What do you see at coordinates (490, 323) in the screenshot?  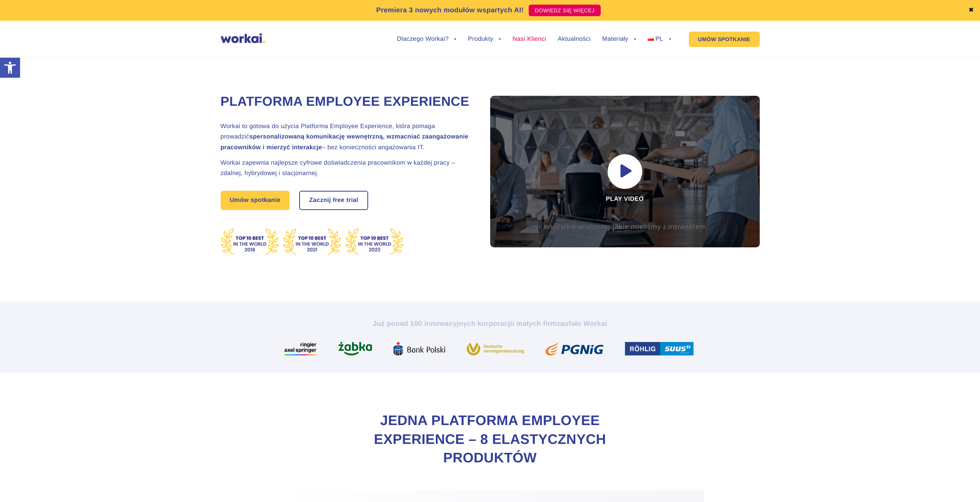 I see `h2: Już ponad 100 innowacyjnych korporacji zaufało Workai` at bounding box center [490, 323].